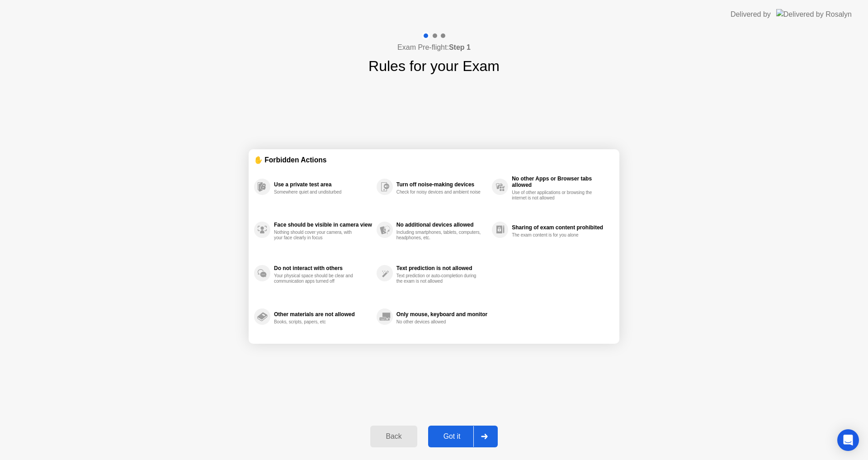  I want to click on div: Text prediction is not allowed, so click(441, 268).